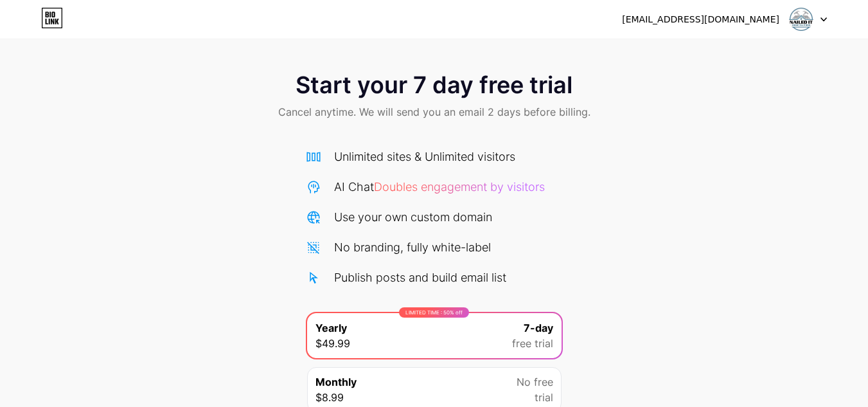  I want to click on span: Cancel anytime. We will send you an email 2 days before billing., so click(435, 112).